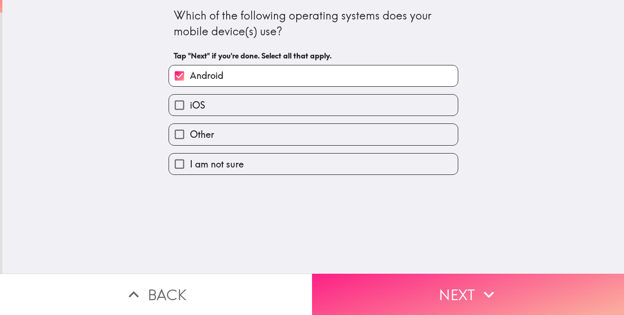  Describe the element at coordinates (468, 294) in the screenshot. I see `button: Next` at that location.